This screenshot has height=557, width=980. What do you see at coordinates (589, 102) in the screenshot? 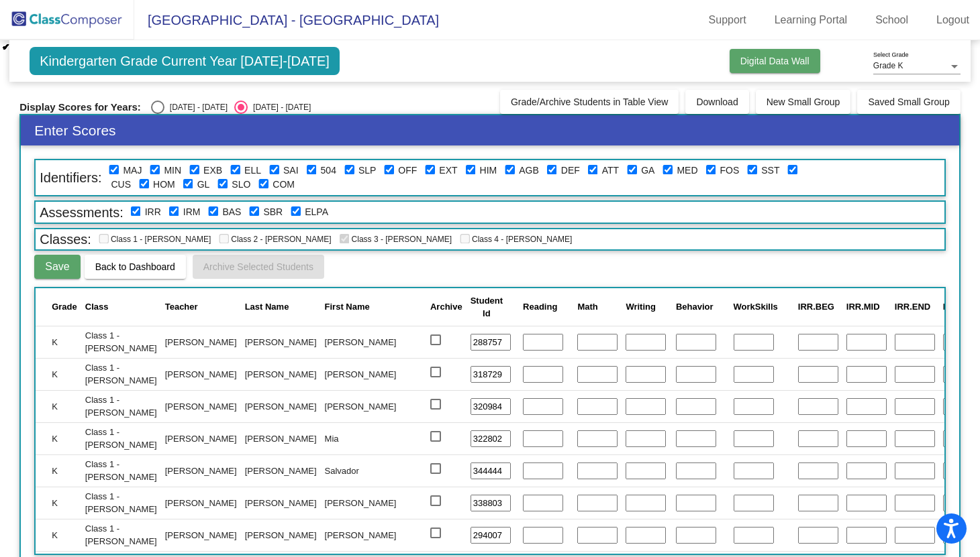
I see `span: Grade/Archive Students in Table View` at bounding box center [589, 102].